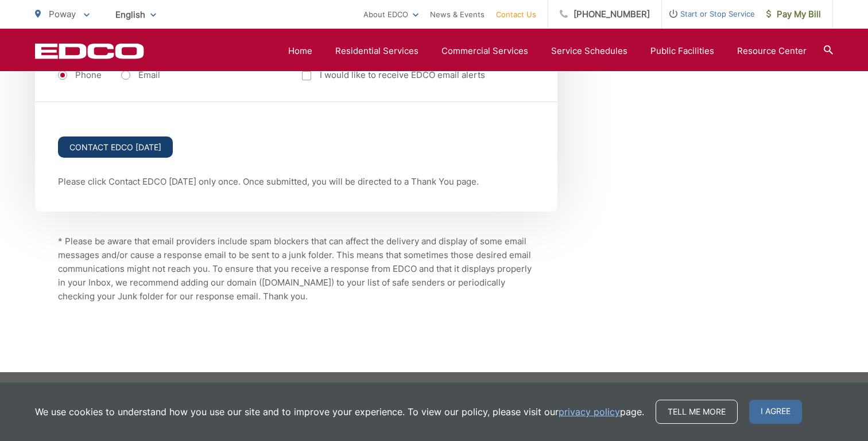  Describe the element at coordinates (390, 15) in the screenshot. I see `a: About EDCO` at that location.